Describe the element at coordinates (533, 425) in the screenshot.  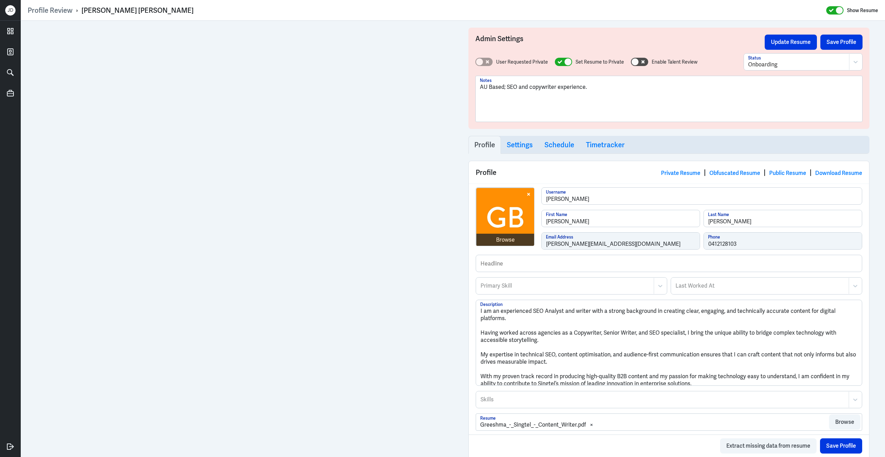
I see `div: Greeshma_-_Singtel_-_Content_Writer.pdf` at that location.